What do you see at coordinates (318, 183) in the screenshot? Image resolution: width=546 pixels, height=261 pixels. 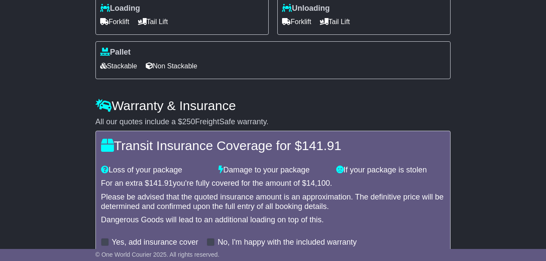 I see `span: 14,100` at bounding box center [318, 183].